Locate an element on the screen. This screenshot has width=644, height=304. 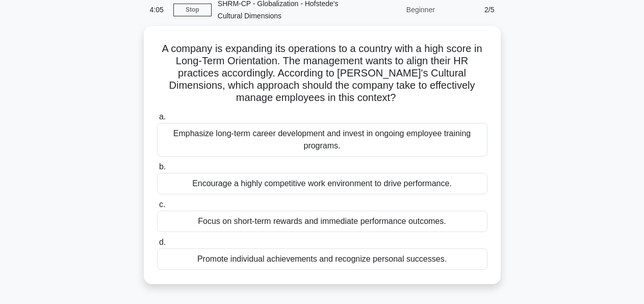
span: d. is located at coordinates (162, 242).